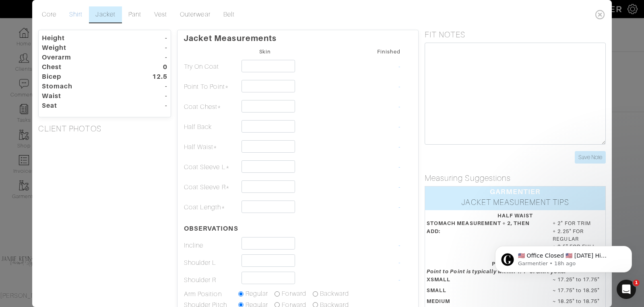 The image size is (644, 307). Describe the element at coordinates (210, 294) in the screenshot. I see `td: Arm Position` at that location.